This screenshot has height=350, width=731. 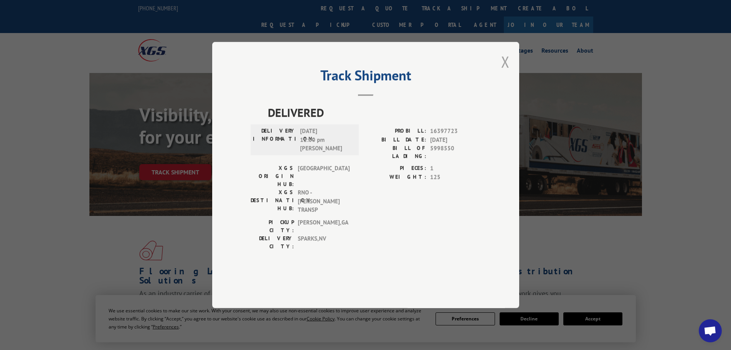 What do you see at coordinates (274, 140) in the screenshot?
I see `label: DELIVERY INFORMATION:` at bounding box center [274, 140].